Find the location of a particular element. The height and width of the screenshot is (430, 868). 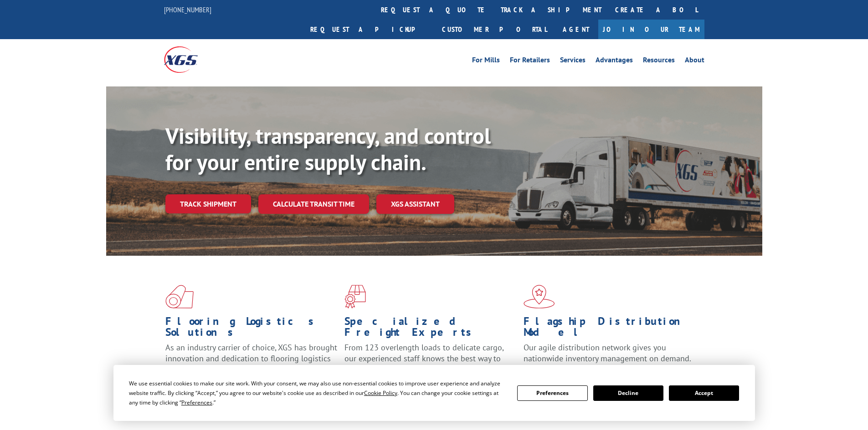

a: About is located at coordinates (694, 61).